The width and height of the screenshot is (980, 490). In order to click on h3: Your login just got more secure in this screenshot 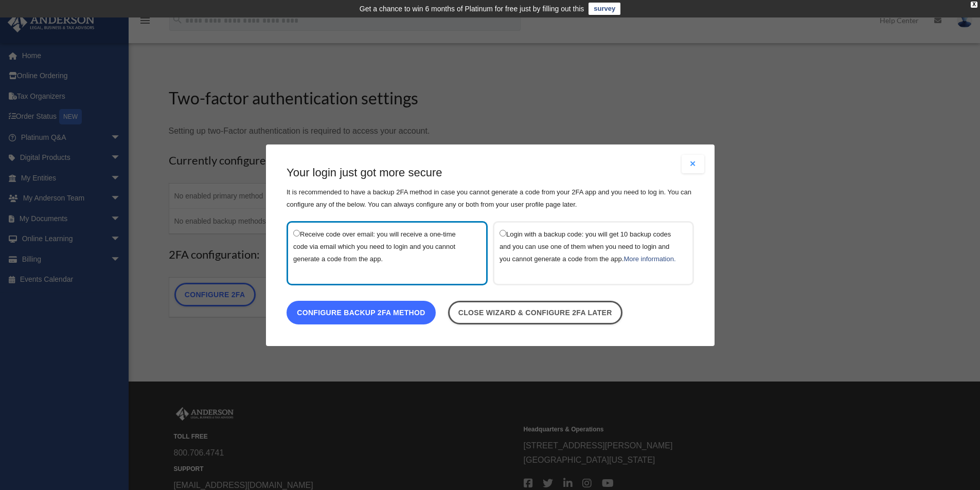, I will do `click(490, 172)`.